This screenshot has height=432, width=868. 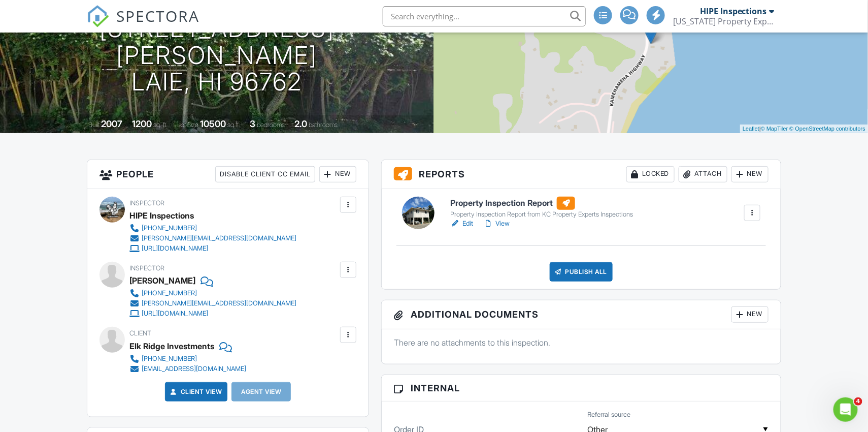 I want to click on div: 3, so click(x=253, y=123).